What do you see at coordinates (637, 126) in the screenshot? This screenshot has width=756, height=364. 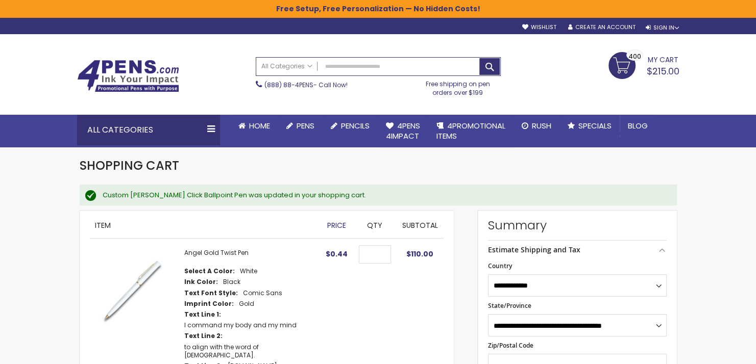 I see `span: Blog` at bounding box center [637, 126].